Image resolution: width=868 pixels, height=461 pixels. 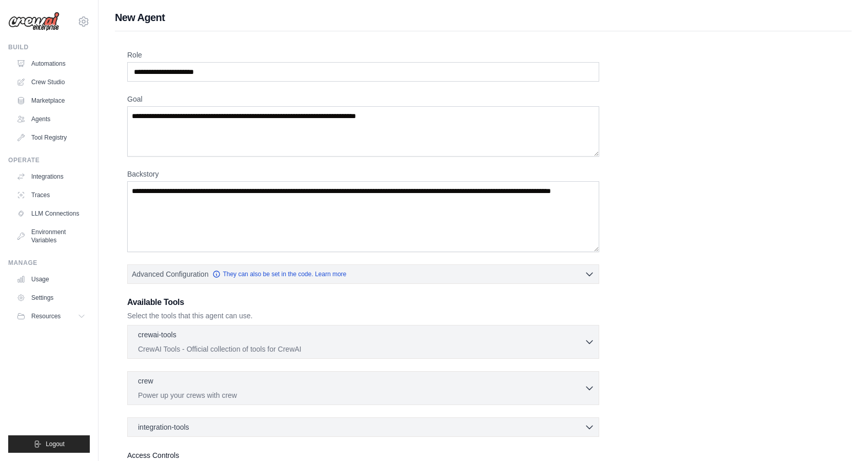 What do you see at coordinates (363, 388) in the screenshot?
I see `button: crew Power up your crews with crew` at bounding box center [363, 388].